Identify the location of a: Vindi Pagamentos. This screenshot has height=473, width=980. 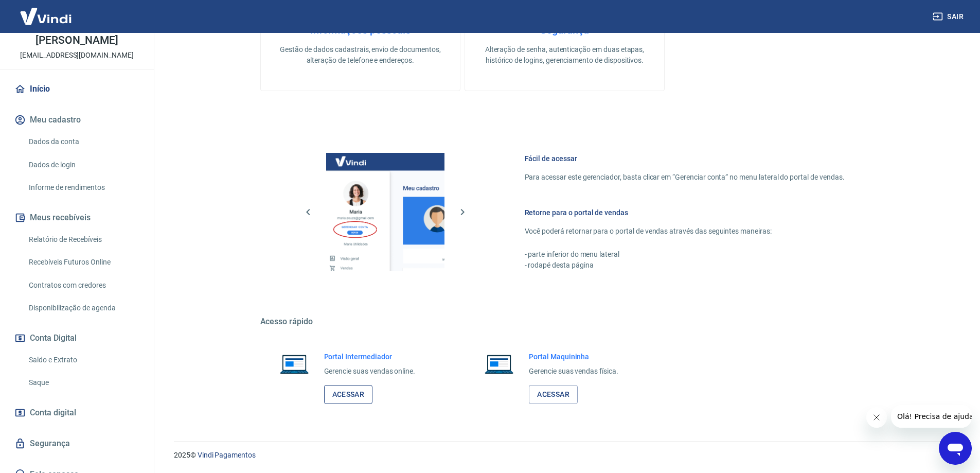
(227, 455).